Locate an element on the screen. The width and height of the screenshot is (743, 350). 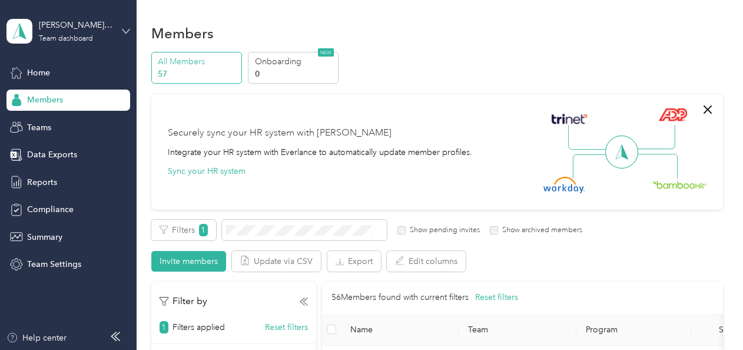
span: Data Exports is located at coordinates (52, 154).